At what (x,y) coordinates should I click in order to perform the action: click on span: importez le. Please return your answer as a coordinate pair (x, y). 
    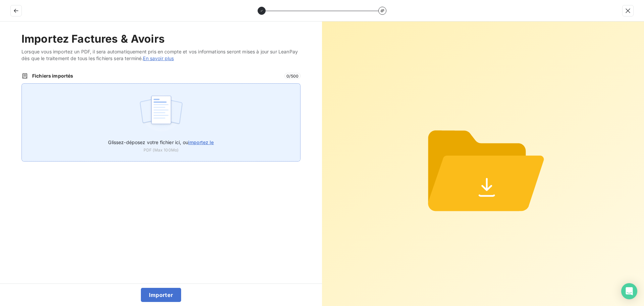
    Looking at the image, I should click on (201, 142).